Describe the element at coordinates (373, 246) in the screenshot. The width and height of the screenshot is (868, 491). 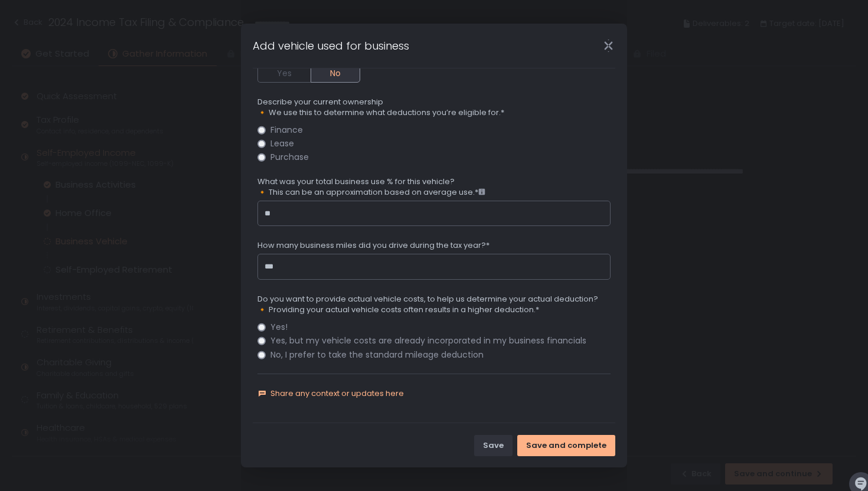
I see `span: How many business miles did you drive during the tax year?*` at that location.